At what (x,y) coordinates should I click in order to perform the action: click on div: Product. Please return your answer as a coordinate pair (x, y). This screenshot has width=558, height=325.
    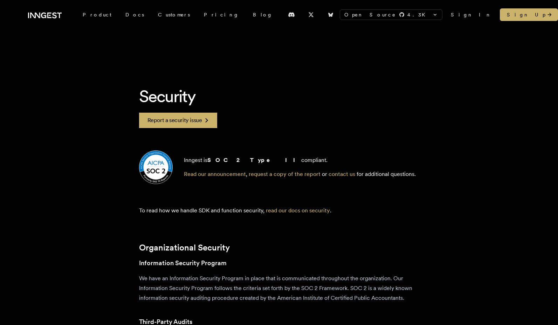
    Looking at the image, I should click on (97, 15).